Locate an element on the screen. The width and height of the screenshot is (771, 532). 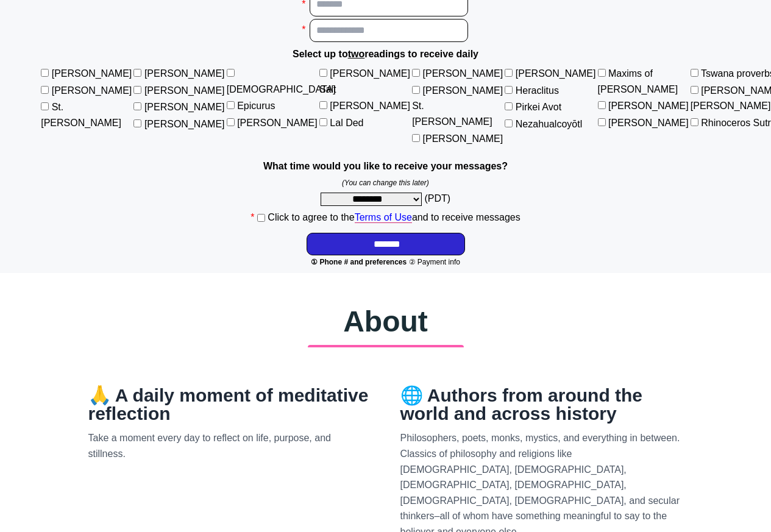
label: Nezahualcoyōtl is located at coordinates (549, 124).